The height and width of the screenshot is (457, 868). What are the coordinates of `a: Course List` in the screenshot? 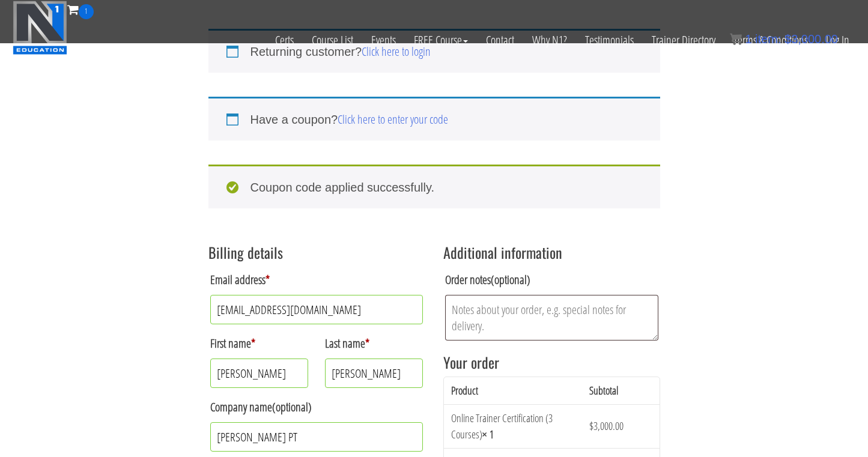 It's located at (332, 40).